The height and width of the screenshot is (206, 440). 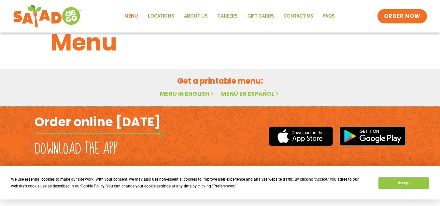 What do you see at coordinates (47, 16) in the screenshot?
I see `img: new-SAG-logo-768×292` at bounding box center [47, 16].